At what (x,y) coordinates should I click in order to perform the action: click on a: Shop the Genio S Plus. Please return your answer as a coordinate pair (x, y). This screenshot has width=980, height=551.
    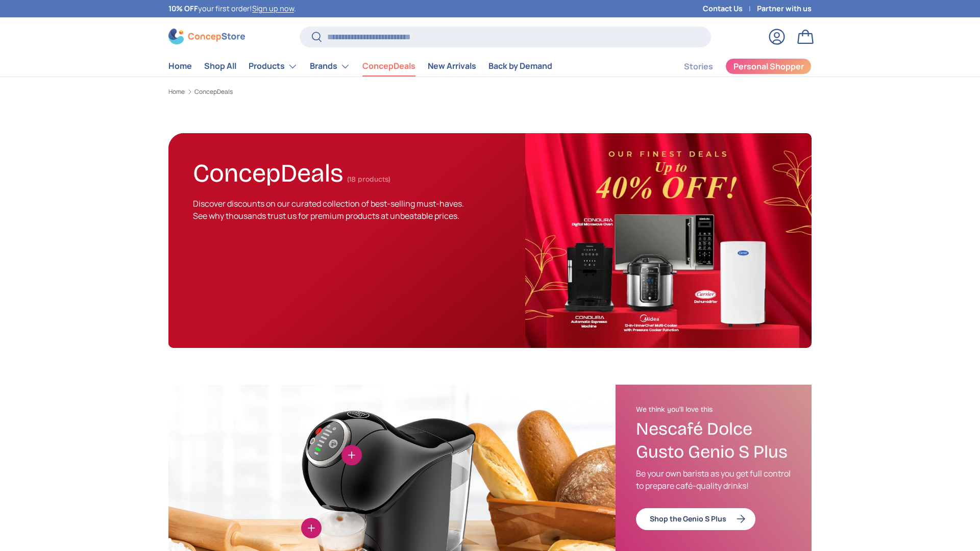
    Looking at the image, I should click on (696, 519).